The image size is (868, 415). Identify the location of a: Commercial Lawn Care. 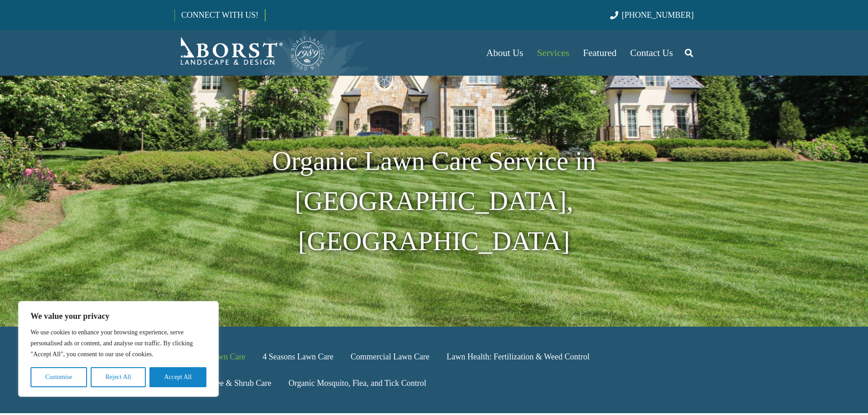
(390, 356).